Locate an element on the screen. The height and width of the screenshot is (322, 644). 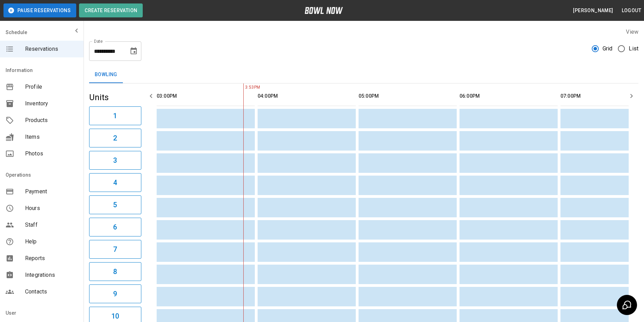
button: 3 is located at coordinates (115, 161).